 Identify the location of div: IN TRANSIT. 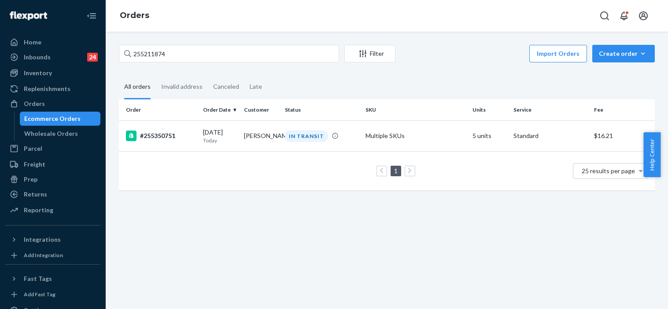
(306, 136).